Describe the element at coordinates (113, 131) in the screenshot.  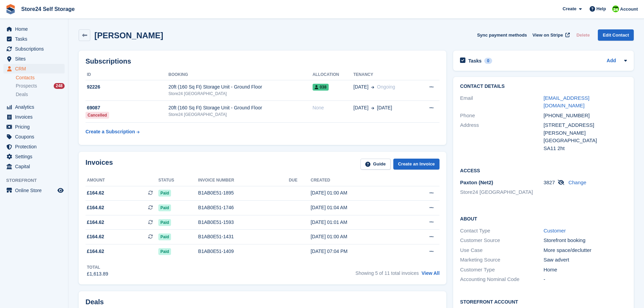
I see `a: Create a Subscription` at that location.